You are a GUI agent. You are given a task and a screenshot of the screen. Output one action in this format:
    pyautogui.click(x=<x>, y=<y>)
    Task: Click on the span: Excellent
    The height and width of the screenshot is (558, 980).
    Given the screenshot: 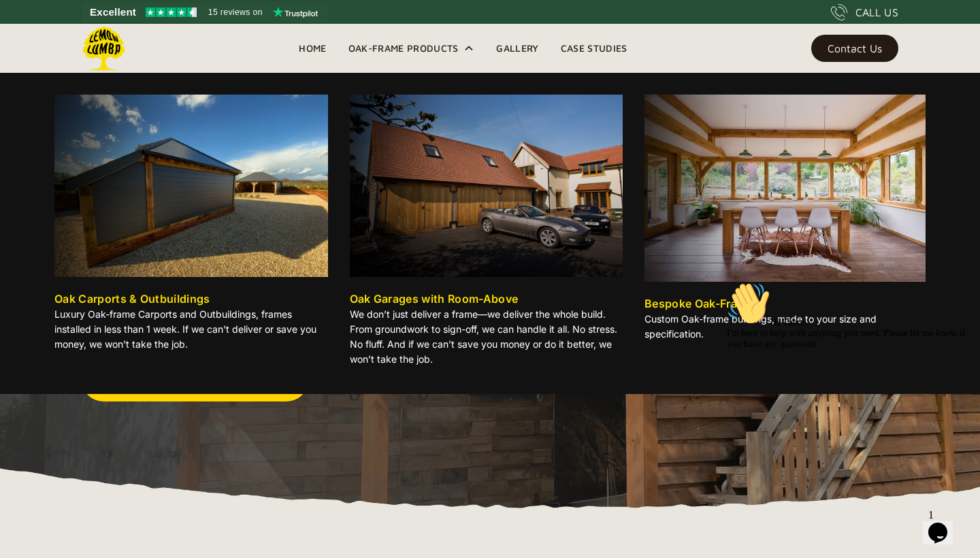 What is the action you would take?
    pyautogui.click(x=113, y=12)
    